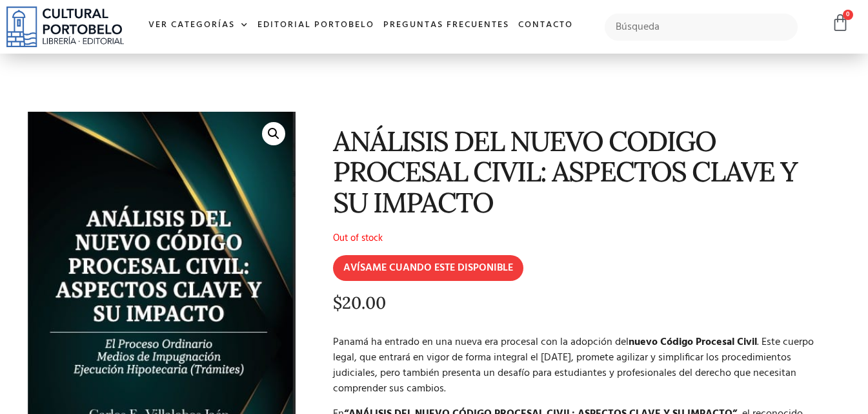 Image resolution: width=868 pixels, height=414 pixels. Describe the element at coordinates (692, 342) in the screenshot. I see `strong: nuevo Código Procesal Civil` at that location.